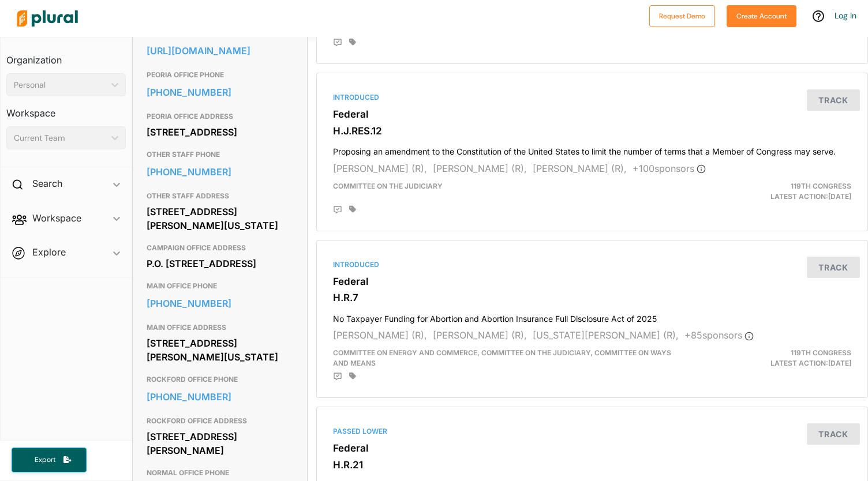  What do you see at coordinates (220, 196) in the screenshot?
I see `h3: OTHER STAFF ADDRESS` at bounding box center [220, 196].